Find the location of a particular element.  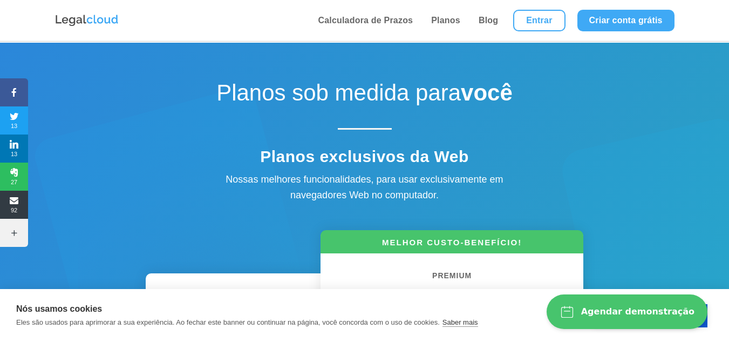

div: Nossas melhores funcionalidades, para usar exclusivamente em navegadores Web no computador. is located at coordinates (365, 187).